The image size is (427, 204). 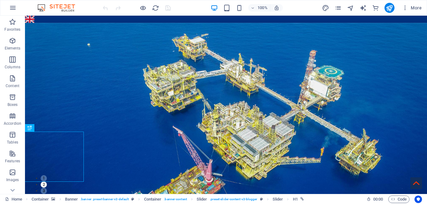 What do you see at coordinates (363, 8) in the screenshot?
I see `i: AI Writer` at bounding box center [363, 8].